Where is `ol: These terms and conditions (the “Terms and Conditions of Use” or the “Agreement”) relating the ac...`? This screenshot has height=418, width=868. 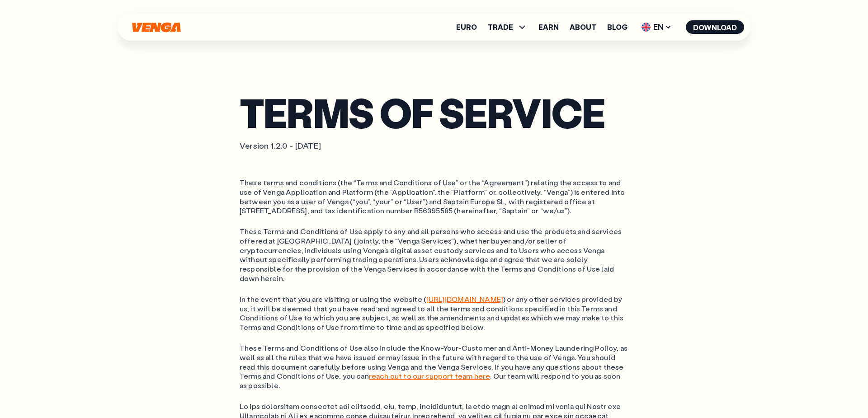 ol: These terms and conditions (the “Terms and Conditions of Use” or the “Agreement”) relating the ac... is located at coordinates (434, 197).